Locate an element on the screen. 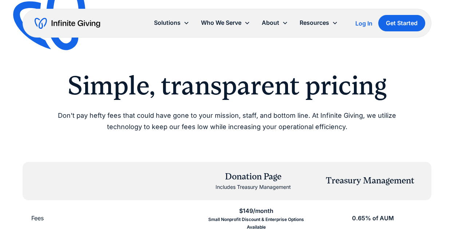  div: Fees is located at coordinates (38, 218).